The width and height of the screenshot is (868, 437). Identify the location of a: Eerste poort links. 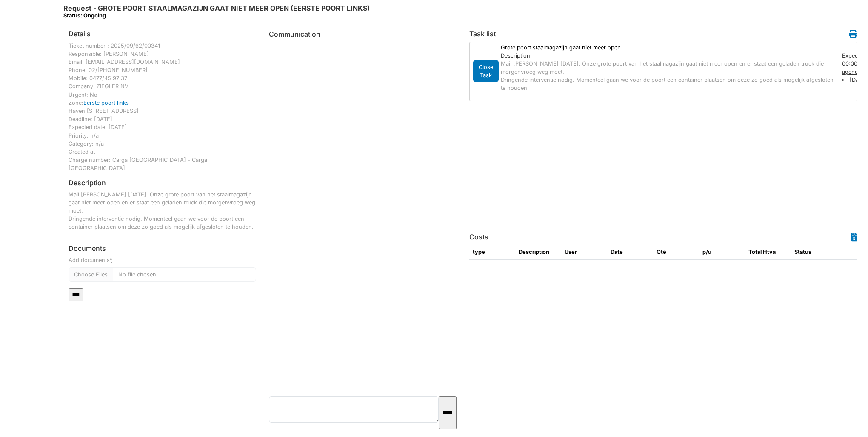
(106, 103).